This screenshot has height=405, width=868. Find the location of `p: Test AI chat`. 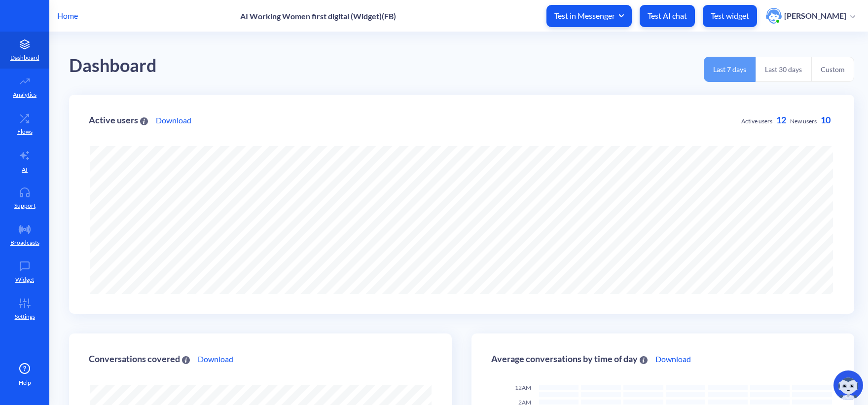

p: Test AI chat is located at coordinates (667, 16).